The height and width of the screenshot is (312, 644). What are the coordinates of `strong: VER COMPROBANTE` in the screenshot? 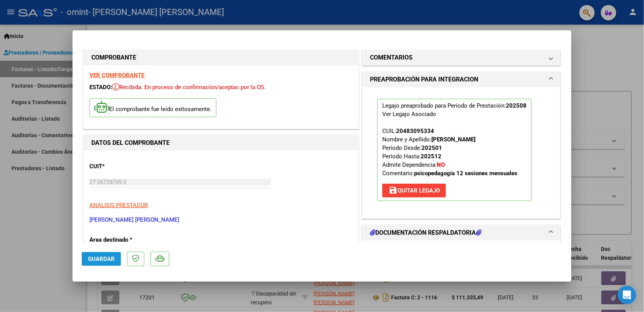 It's located at (117, 75).